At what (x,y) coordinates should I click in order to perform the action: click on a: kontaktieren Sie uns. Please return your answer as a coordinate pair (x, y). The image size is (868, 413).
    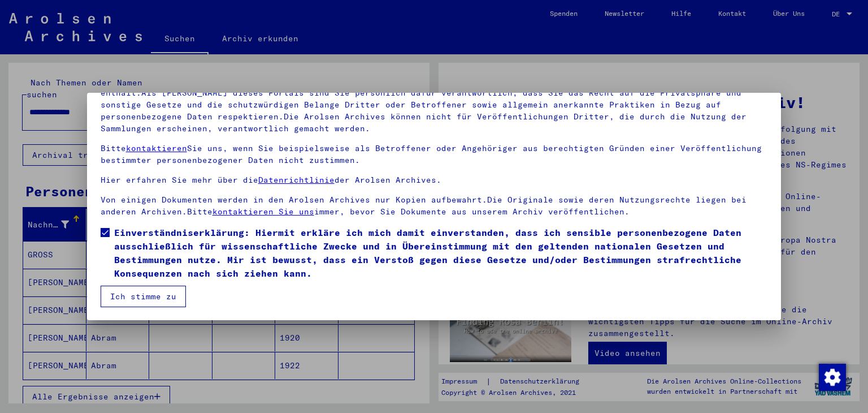
    Looking at the image, I should click on (264, 212).